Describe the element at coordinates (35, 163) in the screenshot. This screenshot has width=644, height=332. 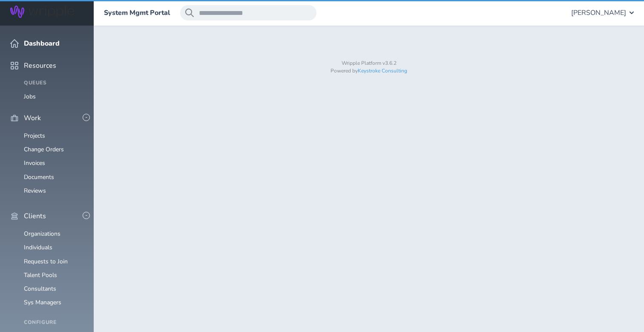
I see `a: Invoices` at that location.